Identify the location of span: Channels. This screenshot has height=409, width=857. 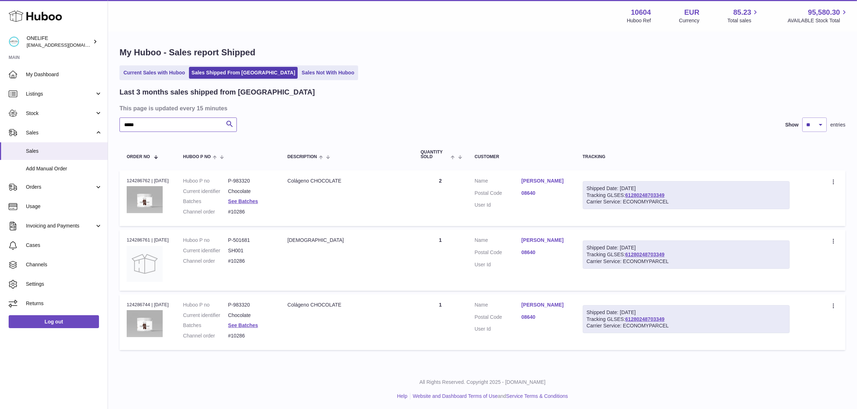
(64, 265).